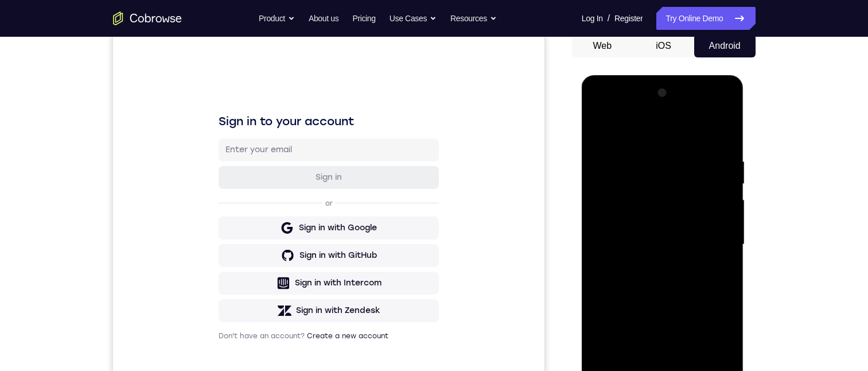 The width and height of the screenshot is (868, 371). Describe the element at coordinates (323, 18) in the screenshot. I see `a: About us` at that location.